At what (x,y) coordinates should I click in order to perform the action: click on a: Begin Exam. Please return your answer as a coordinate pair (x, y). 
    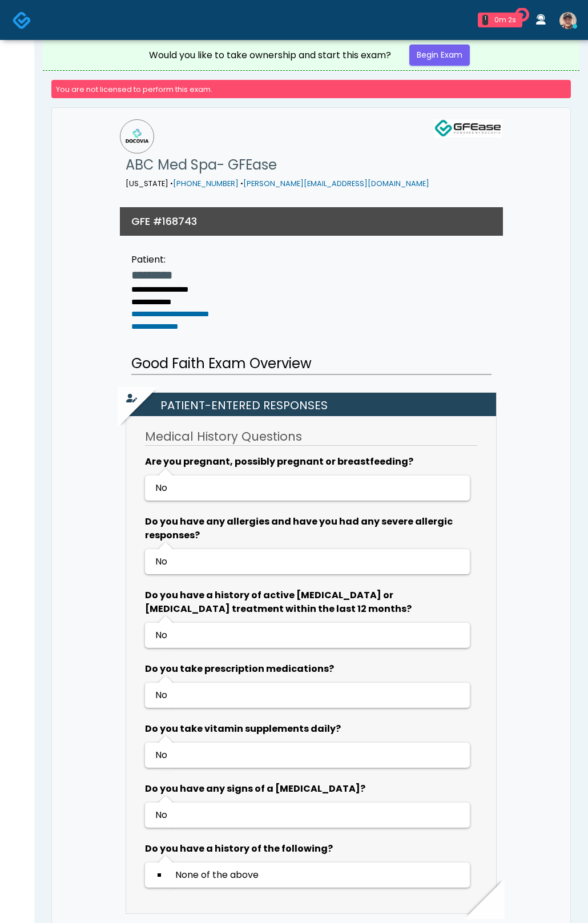
    Looking at the image, I should click on (439, 54).